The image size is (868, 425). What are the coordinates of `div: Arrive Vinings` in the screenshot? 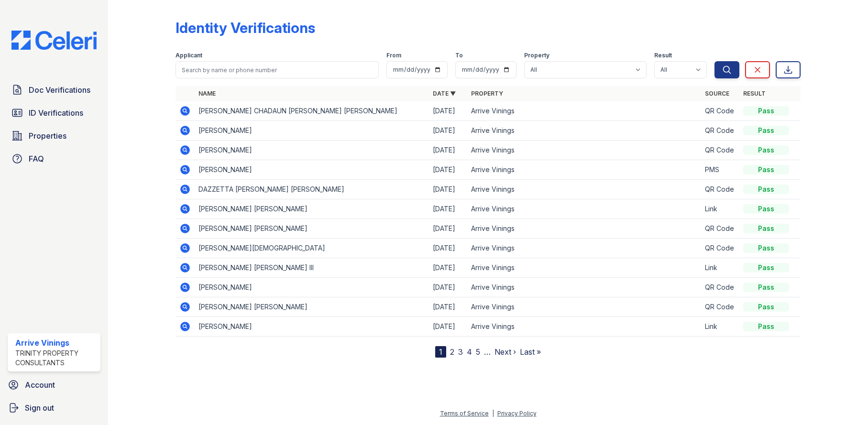 It's located at (56, 343).